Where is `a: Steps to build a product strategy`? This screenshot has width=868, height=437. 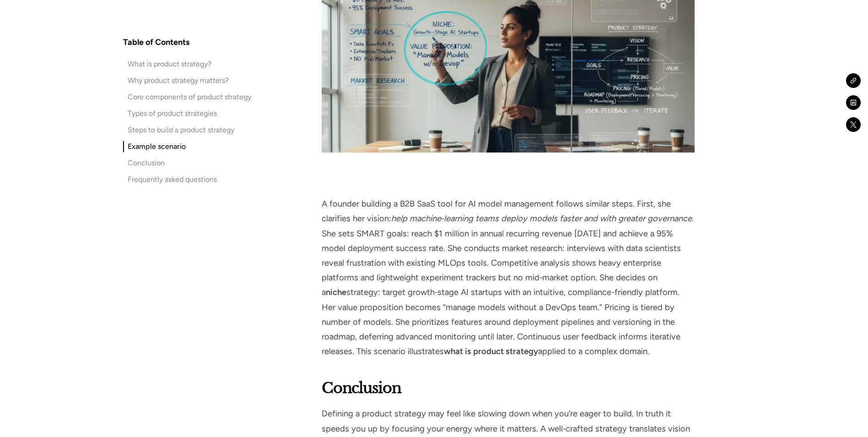 a: Steps to build a product strategy is located at coordinates (187, 130).